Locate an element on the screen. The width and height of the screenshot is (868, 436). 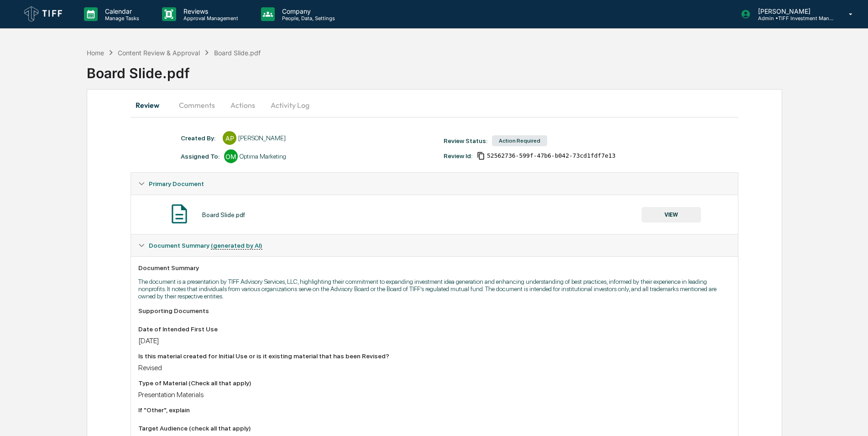
p: Calendar is located at coordinates (120, 11).